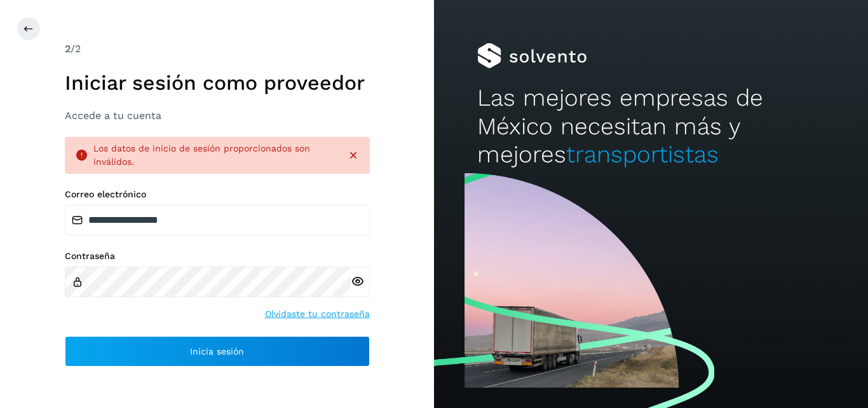 Image resolution: width=868 pixels, height=408 pixels. I want to click on span: transportistas, so click(642, 154).